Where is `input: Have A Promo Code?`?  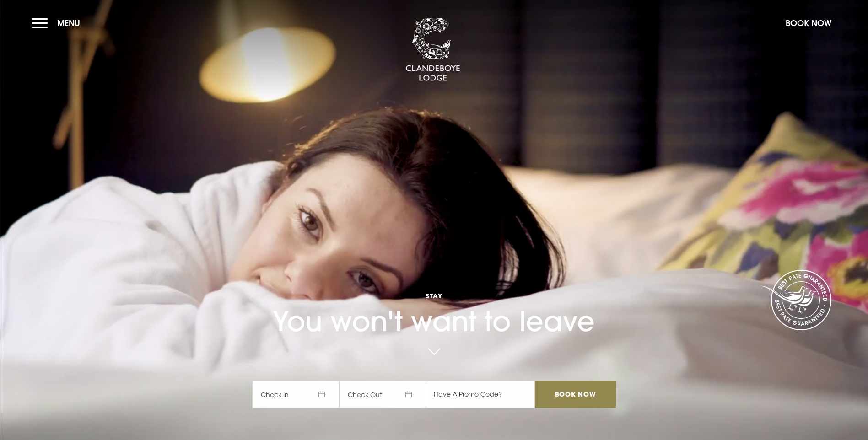 input: Have A Promo Code? is located at coordinates (480, 394).